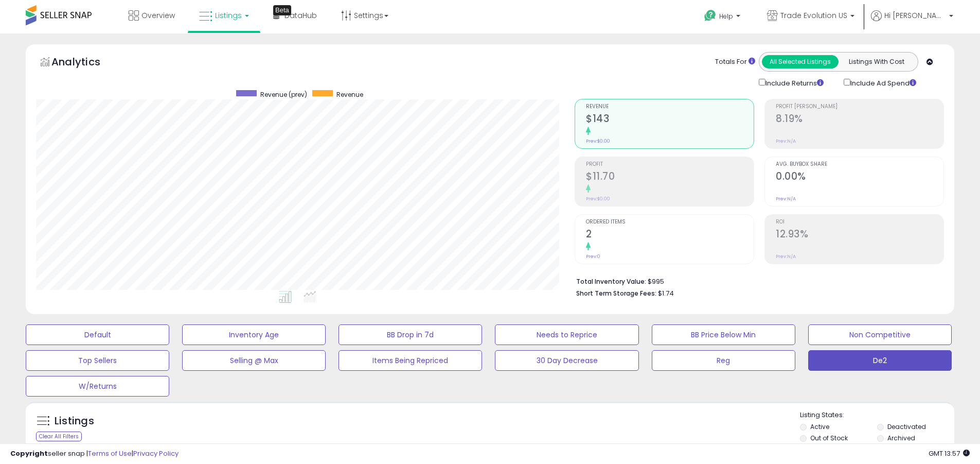  Describe the element at coordinates (829, 438) in the screenshot. I see `label: Out of Stock` at that location.